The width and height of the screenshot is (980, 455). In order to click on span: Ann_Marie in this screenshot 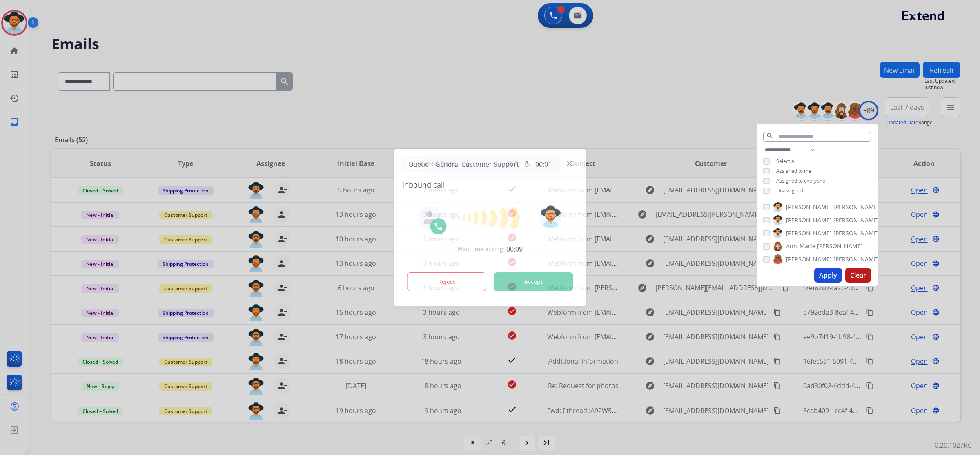, I will do `click(801, 247)`.